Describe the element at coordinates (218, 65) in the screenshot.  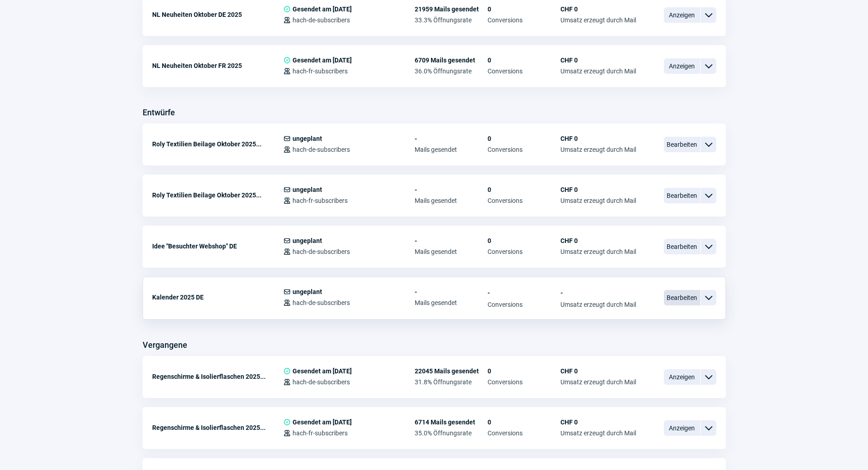
I see `div: NL Neuheiten Oktober FR 2025` at that location.